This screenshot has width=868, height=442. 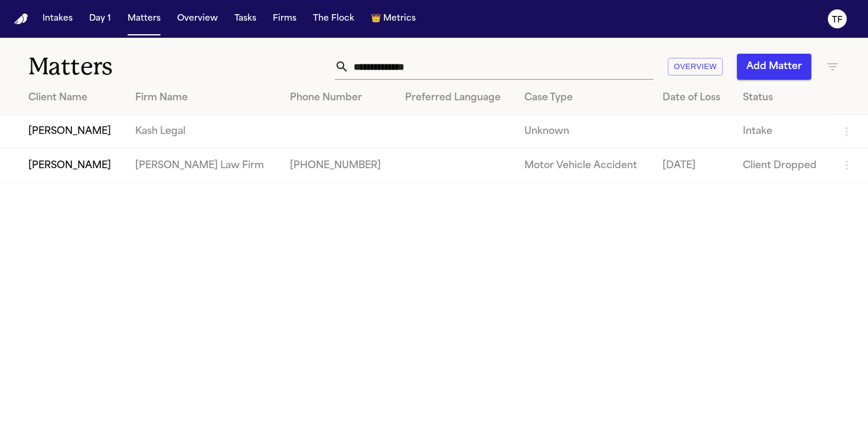 I want to click on button: crownMetrics, so click(x=393, y=19).